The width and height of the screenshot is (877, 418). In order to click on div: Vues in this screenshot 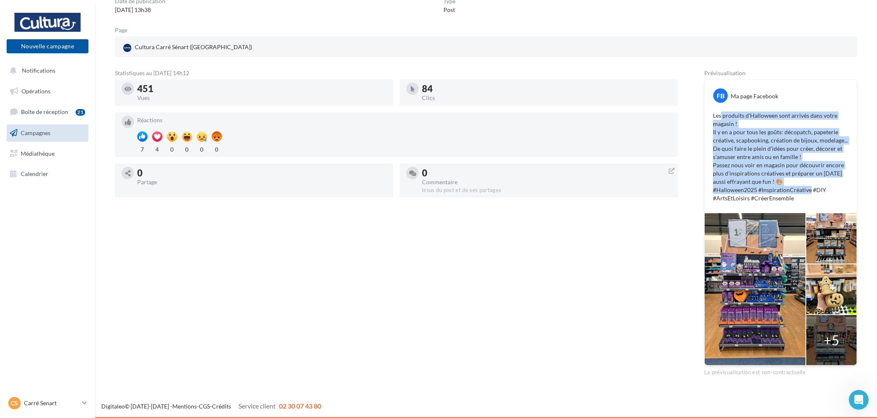, I will do `click(262, 98)`.